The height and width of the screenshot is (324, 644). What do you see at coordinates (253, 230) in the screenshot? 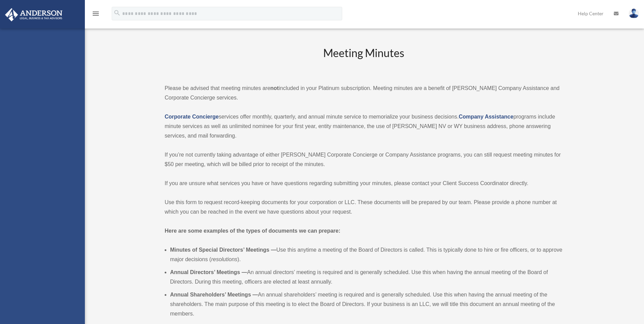
I see `strong: Here are some examples of the types of documents we can prepare:` at bounding box center [253, 230].